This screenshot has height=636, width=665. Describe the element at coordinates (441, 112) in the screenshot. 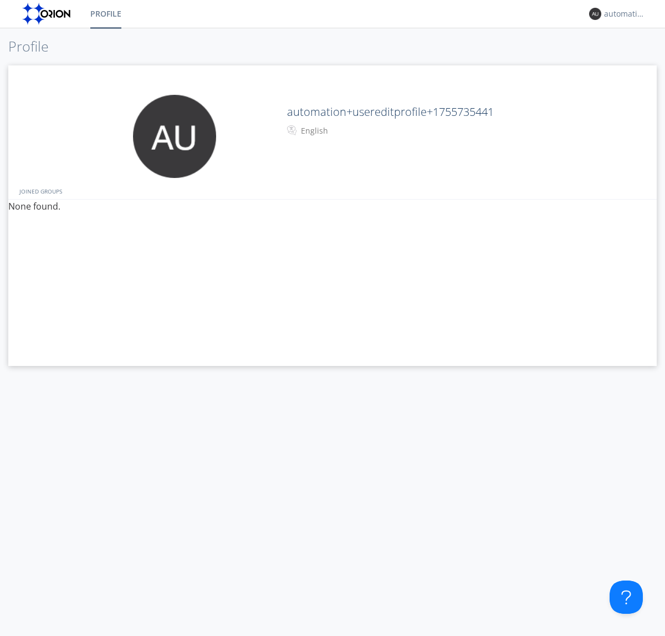

I see `h2: automation+usereditprofile+1755735441` at that location.